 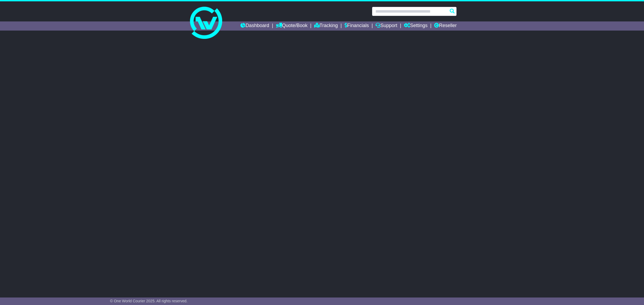 What do you see at coordinates (149, 301) in the screenshot?
I see `span: © One World Courier 2025. All rights reserved.` at bounding box center [149, 301].